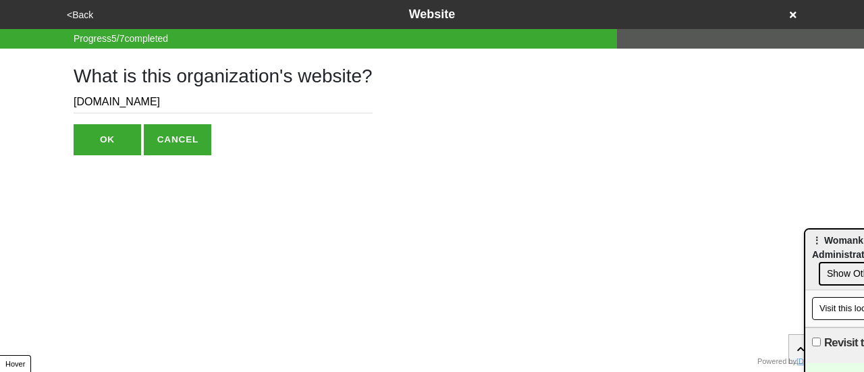 The image size is (864, 372). I want to click on h1: What is this organization's website?, so click(223, 76).